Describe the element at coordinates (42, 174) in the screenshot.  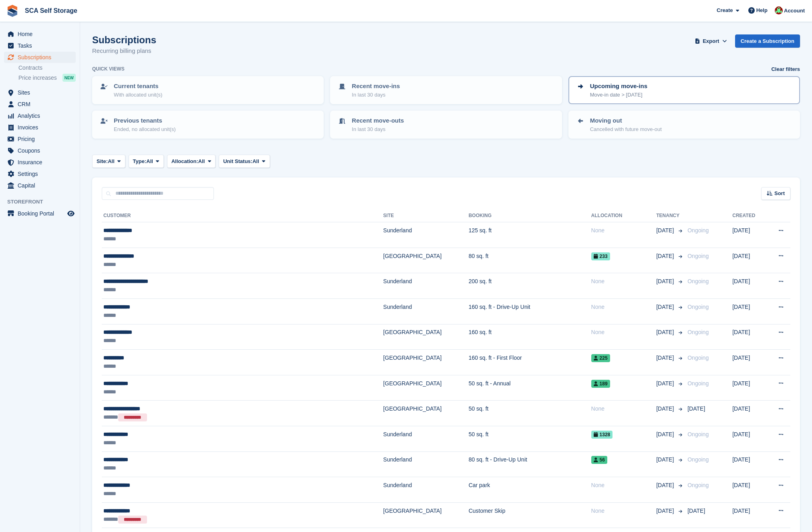
I see `span: Settings` at that location.